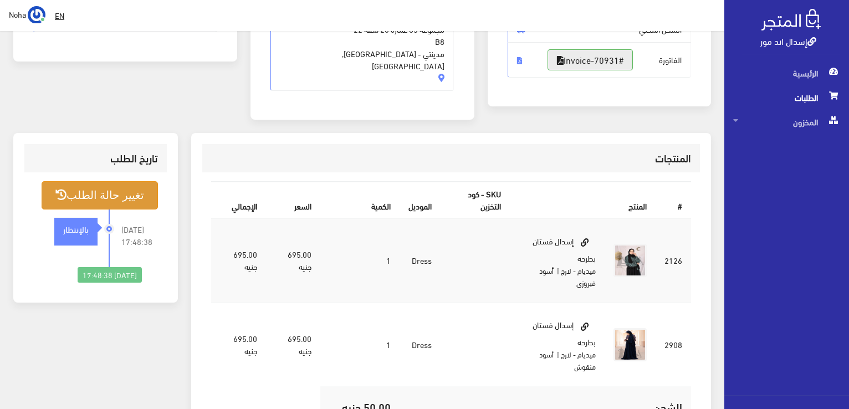 The width and height of the screenshot is (849, 409). I want to click on span: Noha, so click(17, 14).